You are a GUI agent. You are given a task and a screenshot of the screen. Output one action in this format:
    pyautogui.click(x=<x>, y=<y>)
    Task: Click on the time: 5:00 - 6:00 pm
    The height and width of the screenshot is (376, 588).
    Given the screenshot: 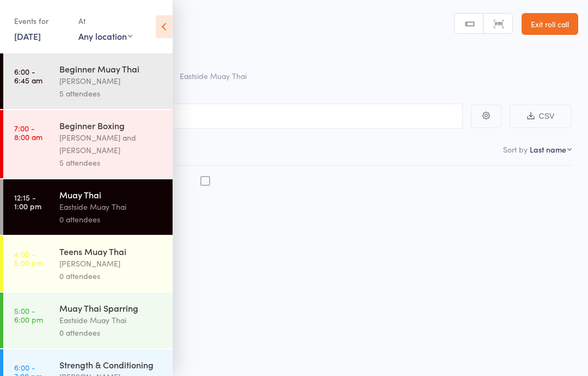 What is the action you would take?
    pyautogui.click(x=29, y=315)
    